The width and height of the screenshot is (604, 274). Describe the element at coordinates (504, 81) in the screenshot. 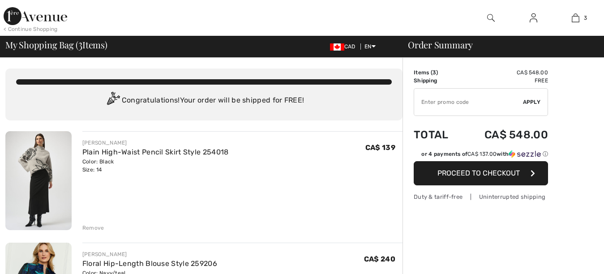

I see `td: Free` at that location.